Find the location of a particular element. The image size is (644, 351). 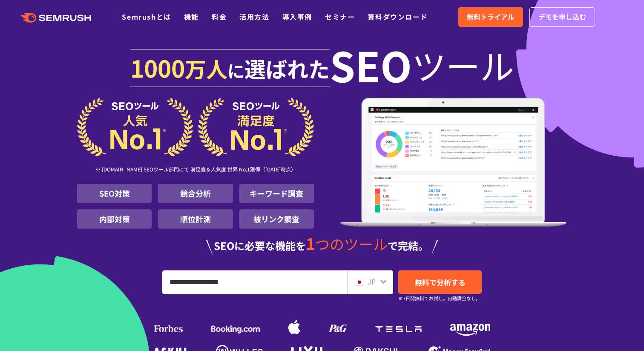

li: SEO対策 is located at coordinates (114, 193).